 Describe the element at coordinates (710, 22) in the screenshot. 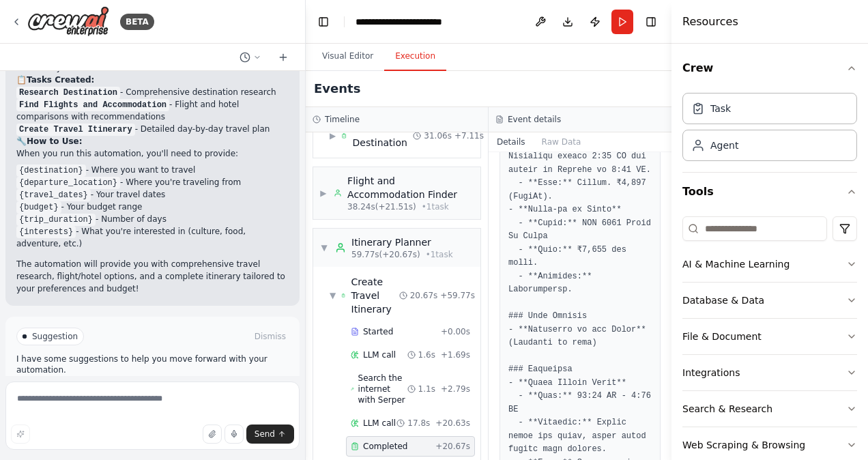

I see `h4: Resources` at that location.